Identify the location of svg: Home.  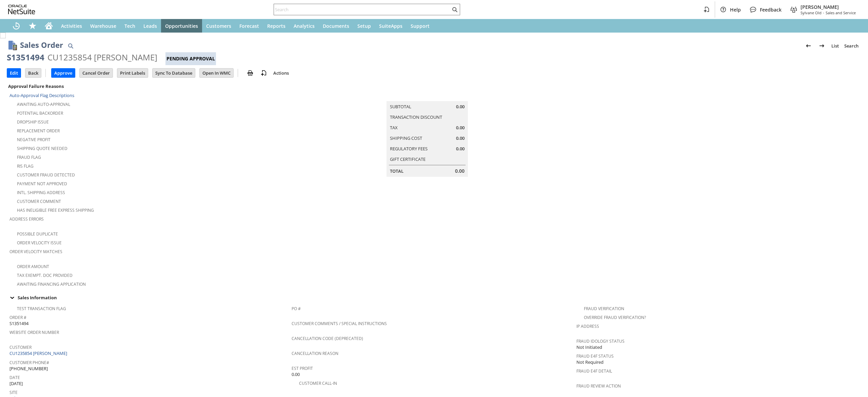
(49, 26).